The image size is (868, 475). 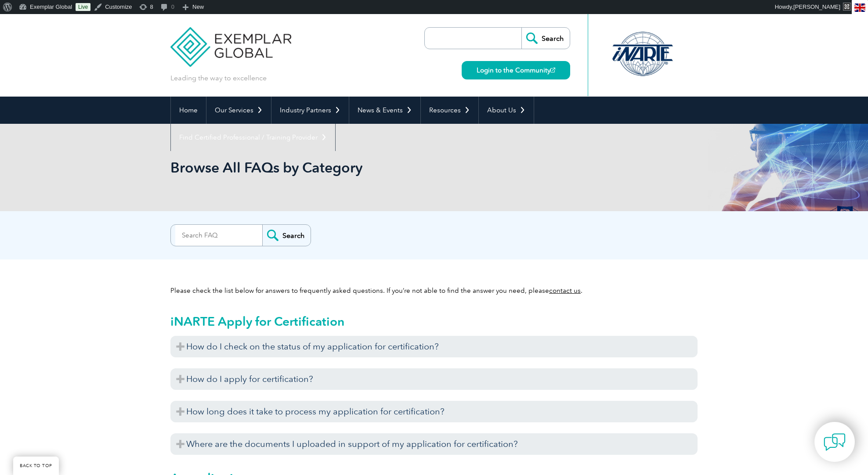 What do you see at coordinates (860, 8) in the screenshot?
I see `img: en` at bounding box center [860, 8].